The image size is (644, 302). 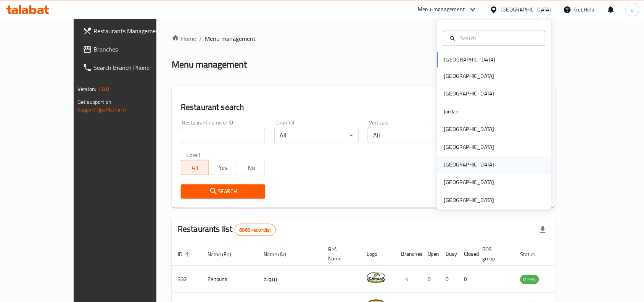 I want to click on button: No, so click(x=251, y=168).